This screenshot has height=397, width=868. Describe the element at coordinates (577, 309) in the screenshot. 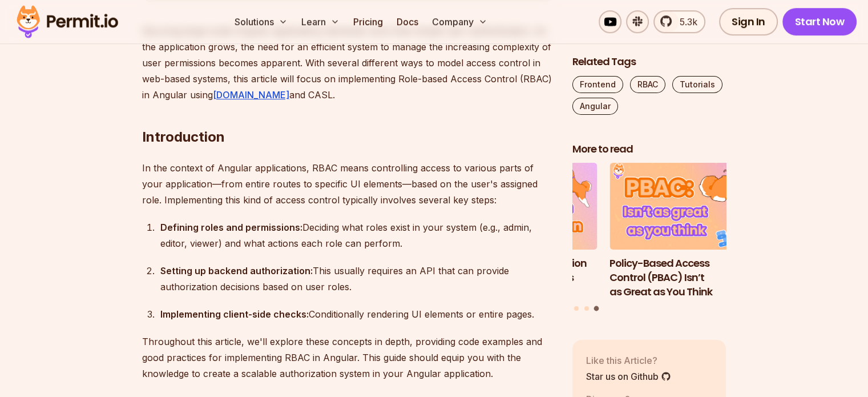

I see `button: Go to slide 1` at that location.